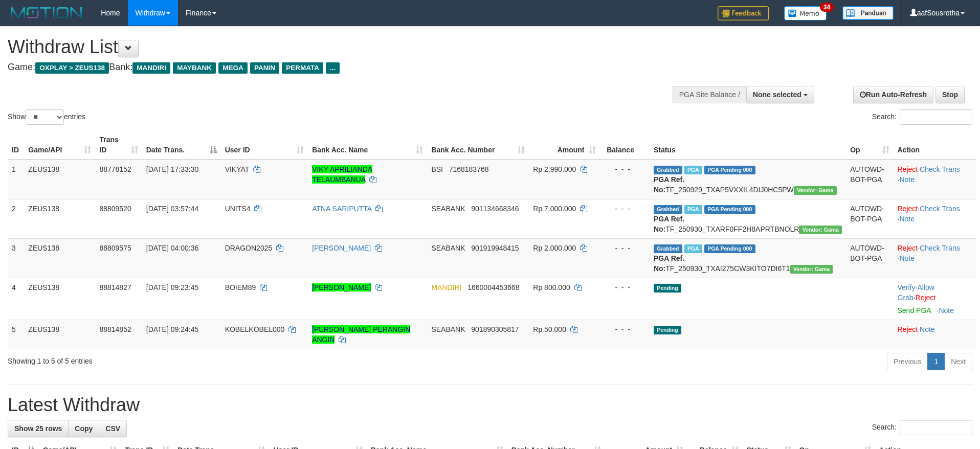 The image size is (980, 449). What do you see at coordinates (493, 287) in the screenshot?
I see `span: Copy 1660004453668 to clipboard` at bounding box center [493, 287].